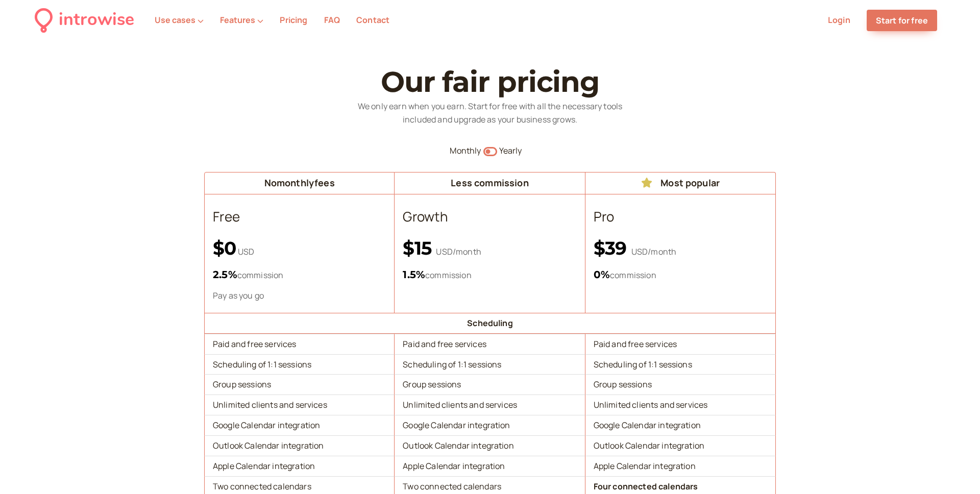  What do you see at coordinates (343, 151) in the screenshot?
I see `div: Monthly` at bounding box center [343, 151].